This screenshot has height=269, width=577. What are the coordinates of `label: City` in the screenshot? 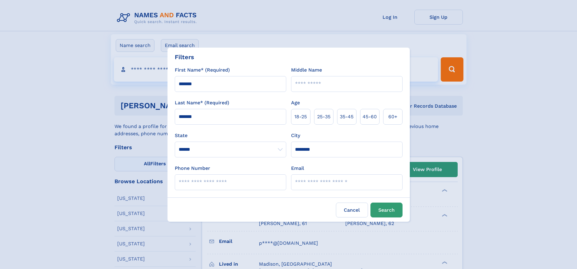 It's located at (296, 135).